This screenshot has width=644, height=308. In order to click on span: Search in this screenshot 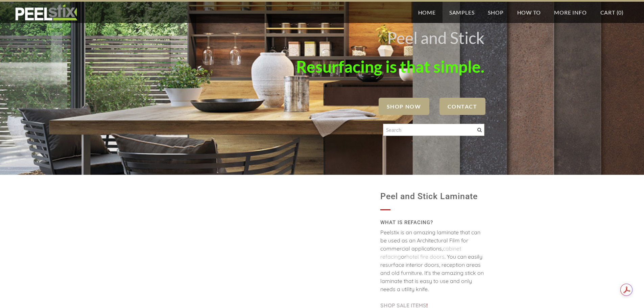, I will do `click(479, 130)`.